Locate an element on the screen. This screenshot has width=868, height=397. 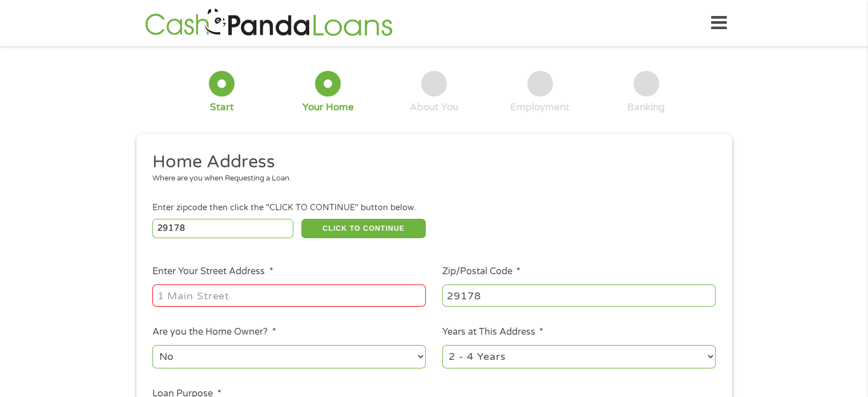
div: About You is located at coordinates (434, 107).